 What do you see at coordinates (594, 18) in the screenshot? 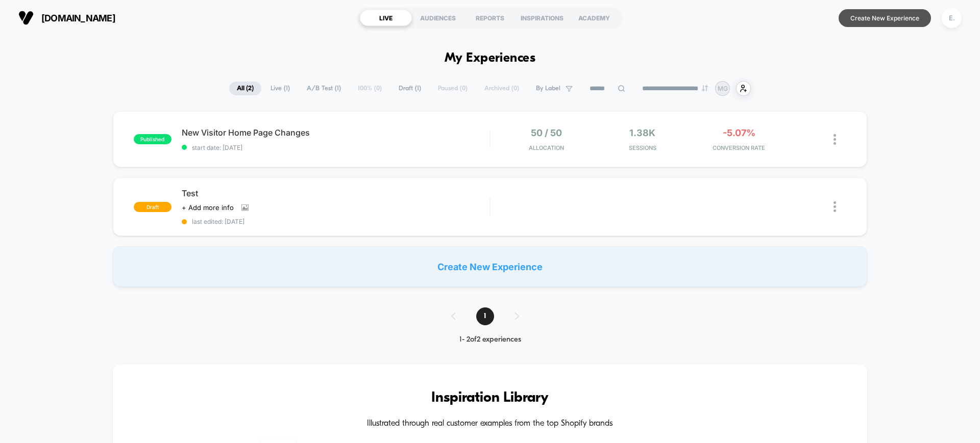
I see `div: ACADEMY` at bounding box center [594, 18].